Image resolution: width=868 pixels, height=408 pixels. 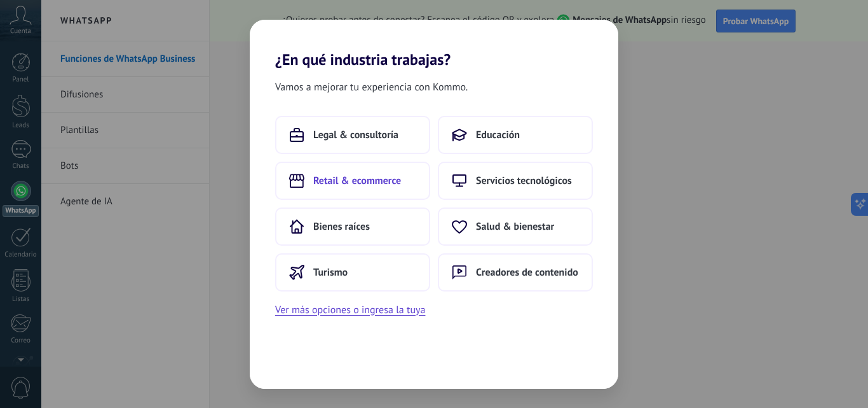 What do you see at coordinates (353, 135) in the screenshot?
I see `button: Legal & consultoría` at bounding box center [353, 135].